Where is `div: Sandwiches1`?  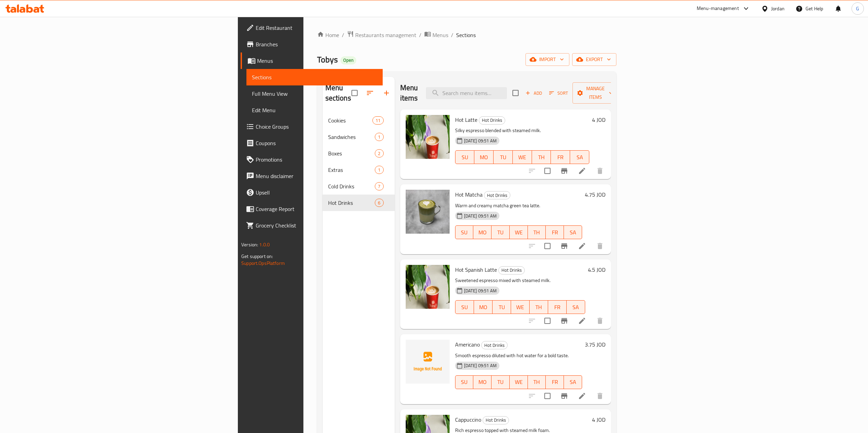
div: Sandwiches1 is located at coordinates (359, 137).